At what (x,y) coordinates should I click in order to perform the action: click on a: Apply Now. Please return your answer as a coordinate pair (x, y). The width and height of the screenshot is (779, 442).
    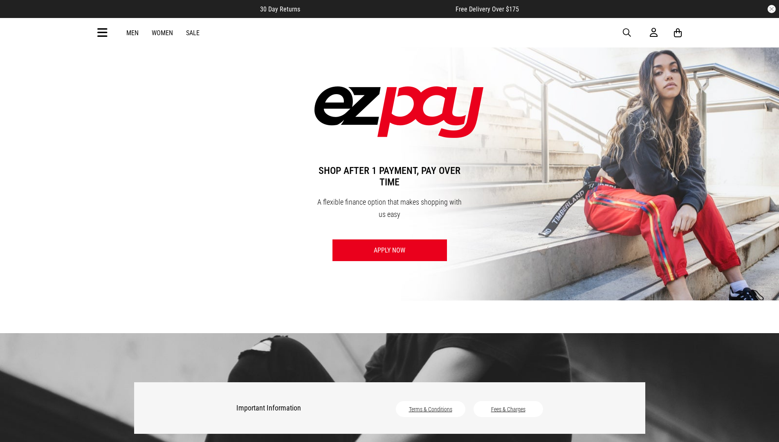
    Looking at the image, I should click on (390, 250).